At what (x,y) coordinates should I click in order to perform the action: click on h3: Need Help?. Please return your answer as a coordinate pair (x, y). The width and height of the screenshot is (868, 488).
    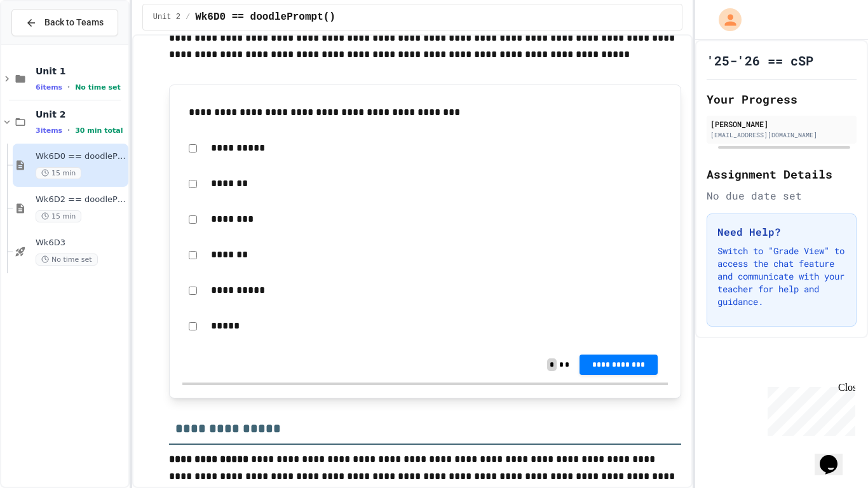
    Looking at the image, I should click on (781, 232).